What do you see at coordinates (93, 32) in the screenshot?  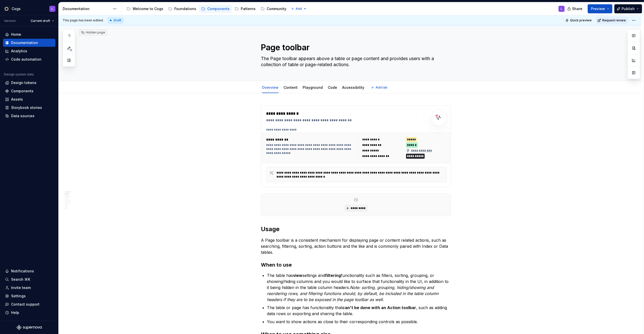 I see `div: Hidden page` at bounding box center [93, 32].